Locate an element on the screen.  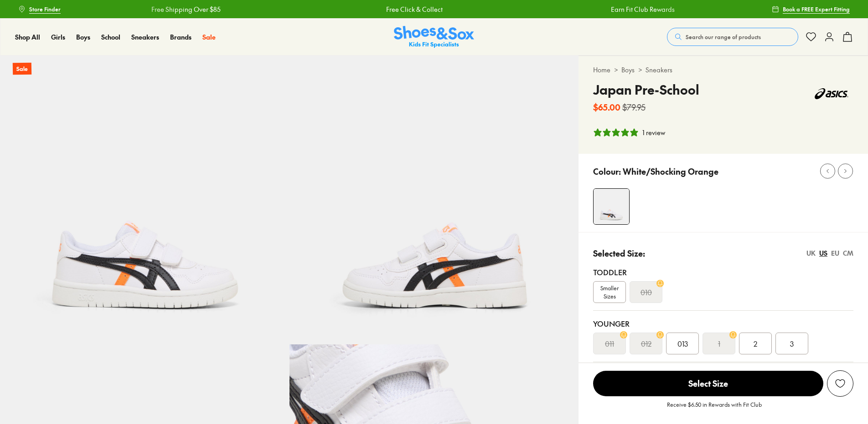
img: SNS_Logo_Responsive.svg is located at coordinates (434, 37).